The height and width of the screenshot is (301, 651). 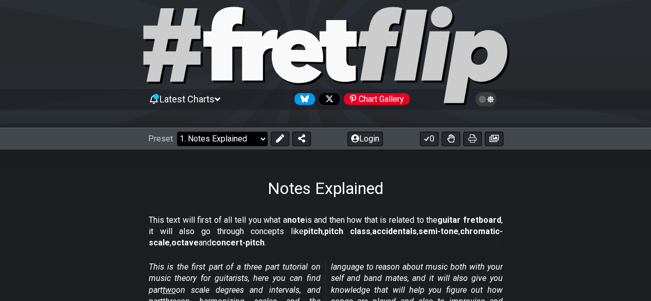 What do you see at coordinates (280, 139) in the screenshot?
I see `button: Edit Preset` at bounding box center [280, 139].